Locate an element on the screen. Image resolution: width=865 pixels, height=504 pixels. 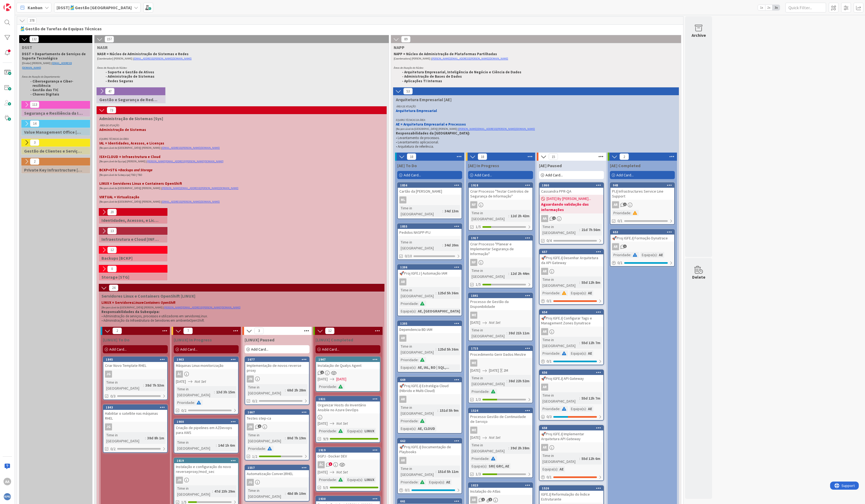
span: 0/2 is located at coordinates (184, 410).